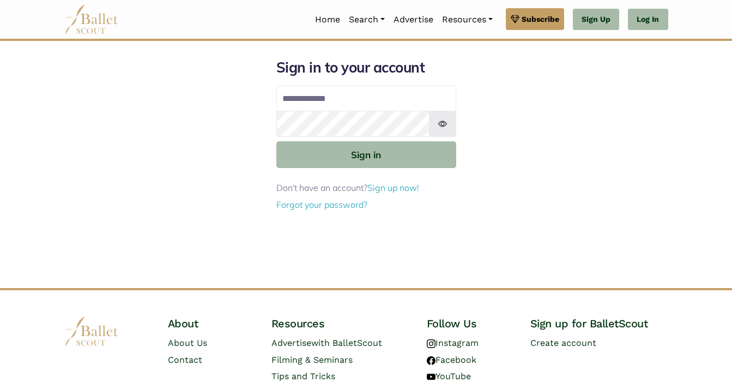 The image size is (732, 383). Describe the element at coordinates (563, 342) in the screenshot. I see `a: Create account` at that location.